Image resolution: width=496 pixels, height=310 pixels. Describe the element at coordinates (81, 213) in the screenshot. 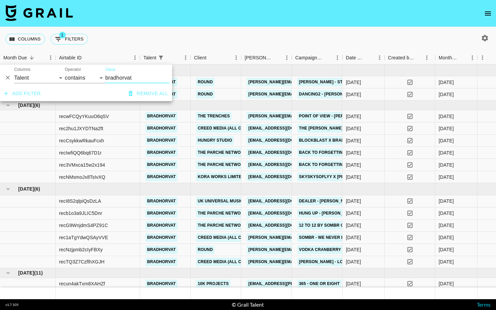

I see `div: recb1o3a9JLIC5Dnr` at that location.